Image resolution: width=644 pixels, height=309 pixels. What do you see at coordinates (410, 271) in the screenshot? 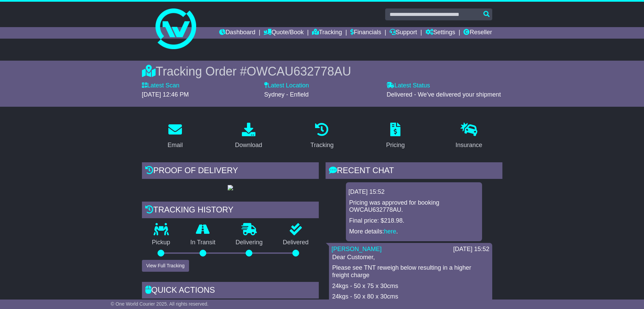
I see `p: Please see TNT reweigh below resulting in a higher freight charge` at bounding box center [410, 271].